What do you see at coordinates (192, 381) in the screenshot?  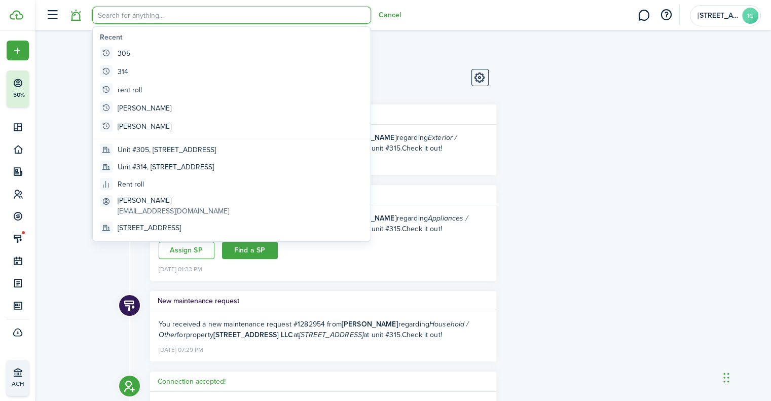 I see `h5: Connection accepted!` at bounding box center [192, 381].